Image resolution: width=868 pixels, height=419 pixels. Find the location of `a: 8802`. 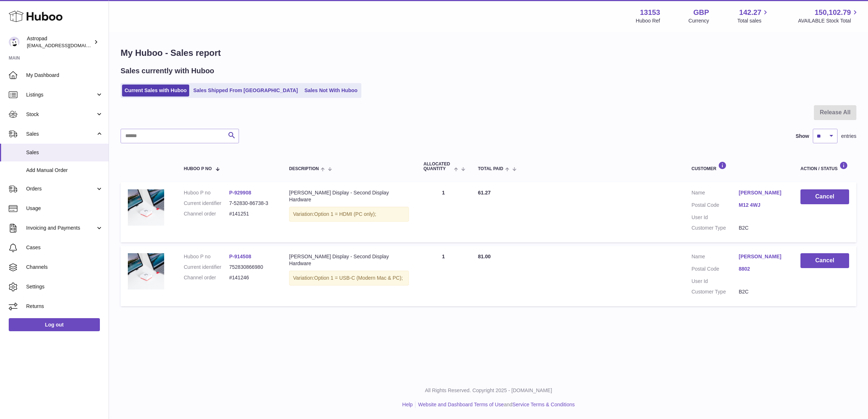

a: 8802 is located at coordinates (762, 269).